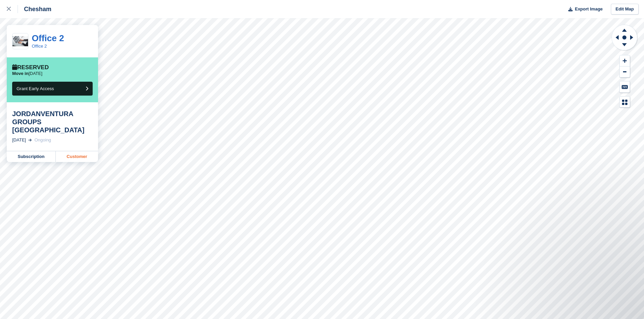 This screenshot has height=319, width=644. What do you see at coordinates (42, 140) in the screenshot?
I see `div: Ongoing` at bounding box center [42, 140].